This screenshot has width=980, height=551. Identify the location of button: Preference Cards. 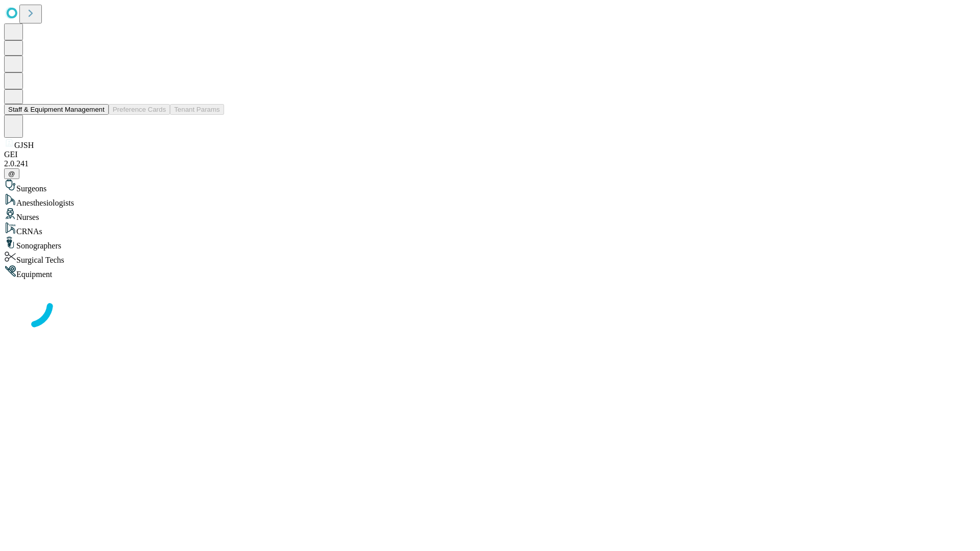
(139, 109).